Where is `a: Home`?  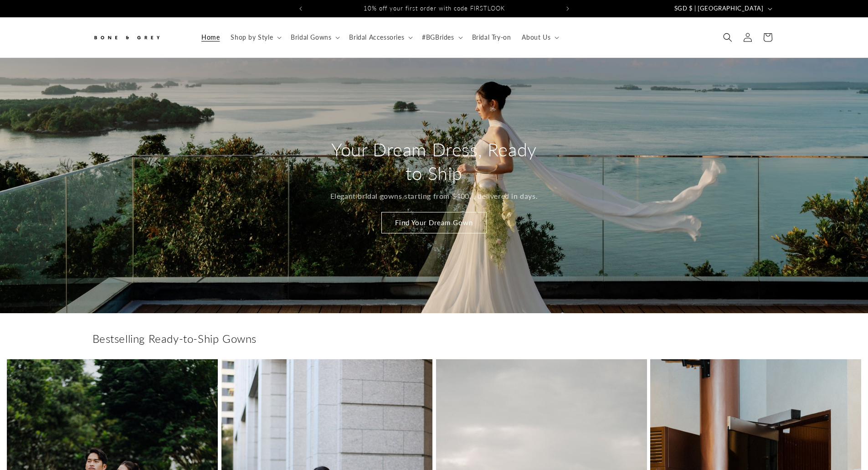
a: Home is located at coordinates (211, 38).